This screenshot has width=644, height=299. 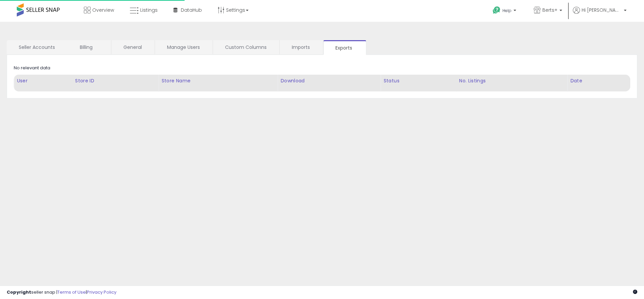 I want to click on a: General, so click(x=133, y=47).